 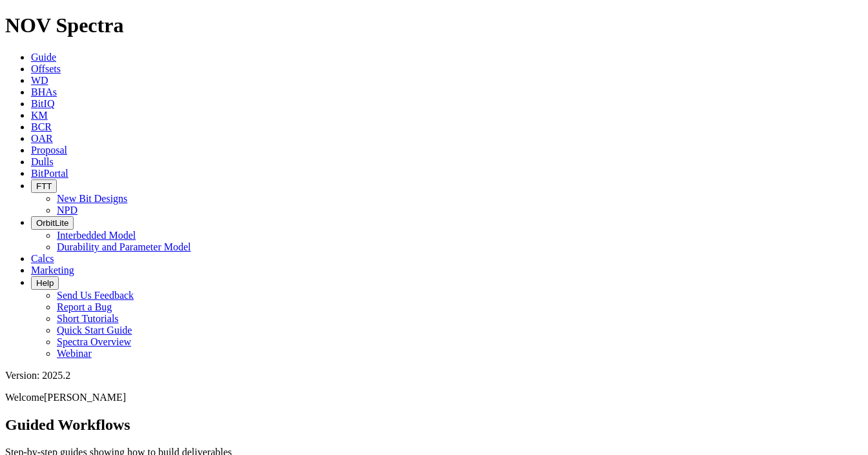 I want to click on a: BitIQ, so click(x=43, y=103).